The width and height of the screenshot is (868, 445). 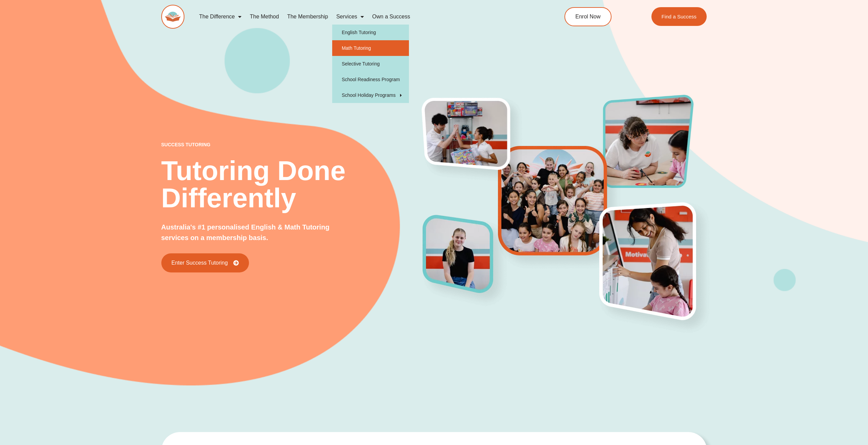 What do you see at coordinates (370, 64) in the screenshot?
I see `ul: Services` at bounding box center [370, 64].